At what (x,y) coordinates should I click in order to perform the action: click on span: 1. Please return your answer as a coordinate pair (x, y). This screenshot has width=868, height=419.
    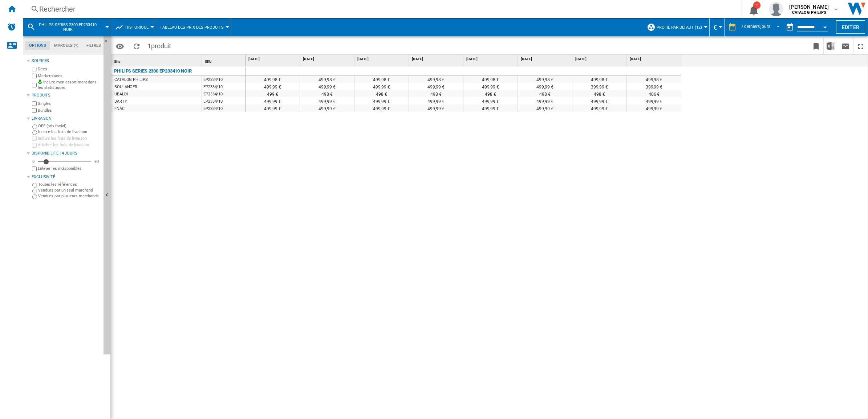
    Looking at the image, I should click on (159, 45).